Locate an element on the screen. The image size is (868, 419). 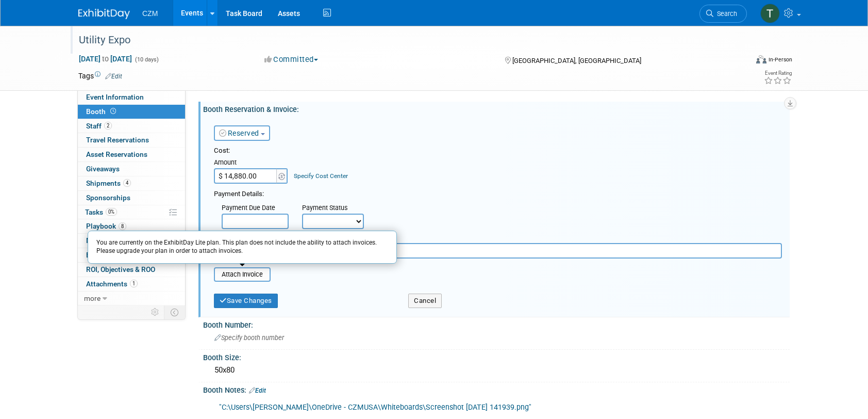
span: Giveaways is located at coordinates (102, 169).